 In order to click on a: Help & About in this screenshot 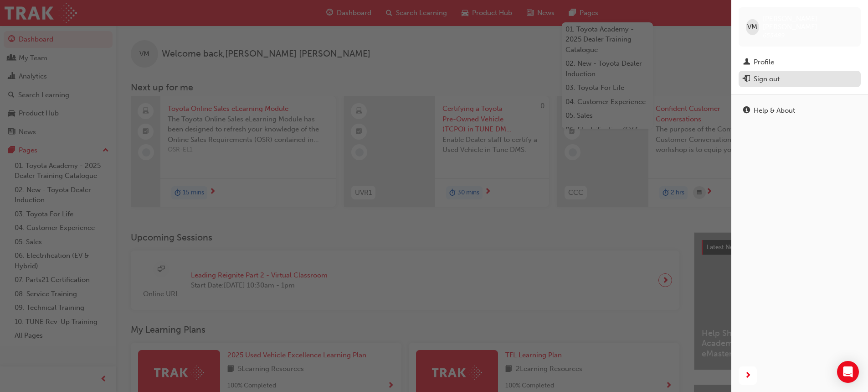, I will do `click(800, 110)`.